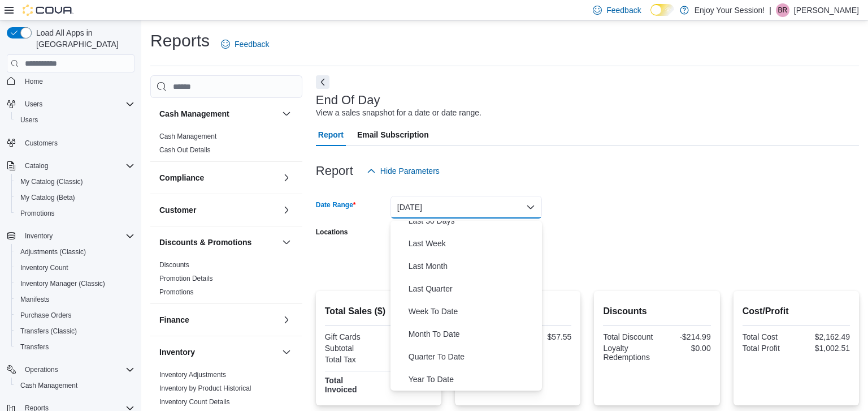 The height and width of the screenshot is (411, 868). I want to click on a: Promotions, so click(177, 292).